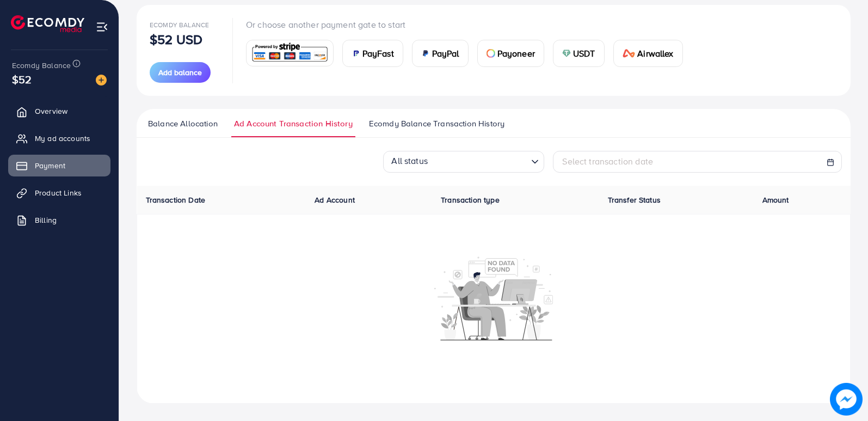  Describe the element at coordinates (464, 162) in the screenshot. I see `div: Search for option` at that location.